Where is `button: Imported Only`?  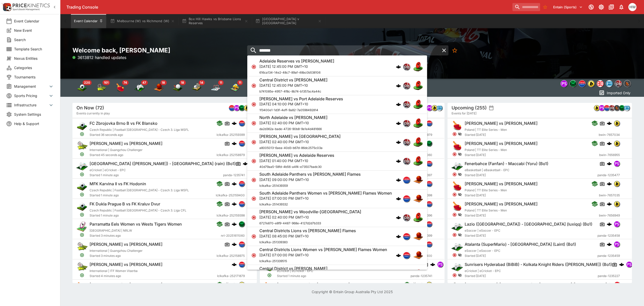
button: Imported Only is located at coordinates (615, 93).